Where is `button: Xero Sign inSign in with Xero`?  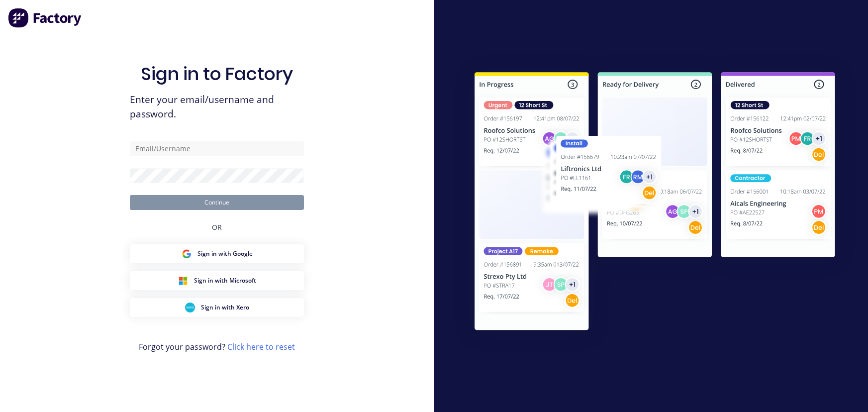
button: Xero Sign inSign in with Xero is located at coordinates (217, 308).